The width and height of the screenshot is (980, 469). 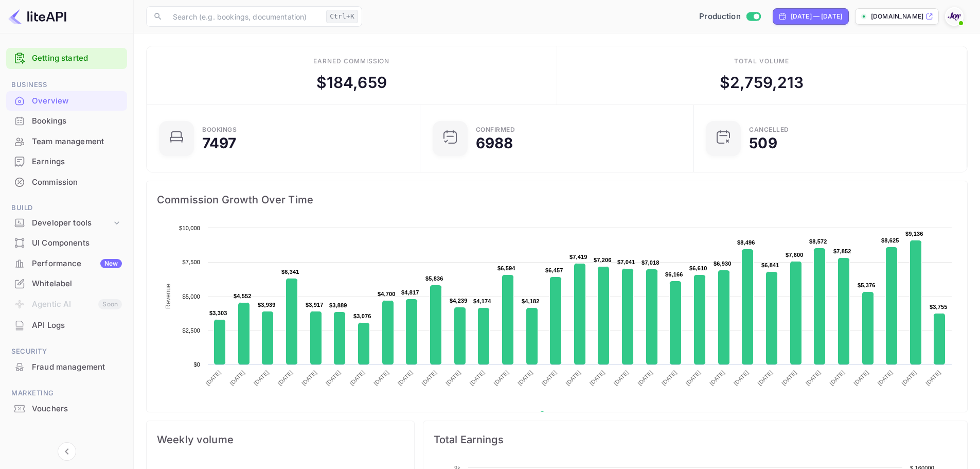 I want to click on text: $7,018, so click(x=650, y=262).